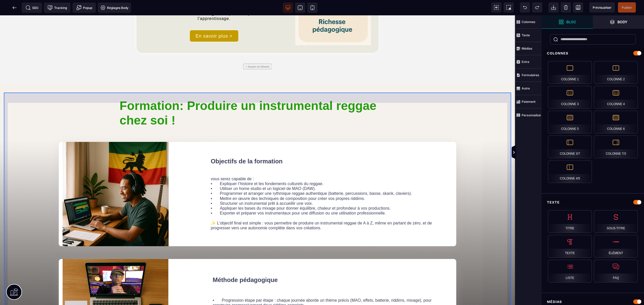  I want to click on div: Colonne 2, so click(616, 72).